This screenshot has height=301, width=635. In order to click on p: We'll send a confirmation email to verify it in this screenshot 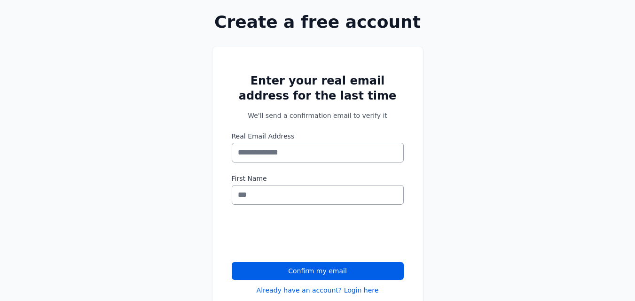, I will do `click(318, 116)`.